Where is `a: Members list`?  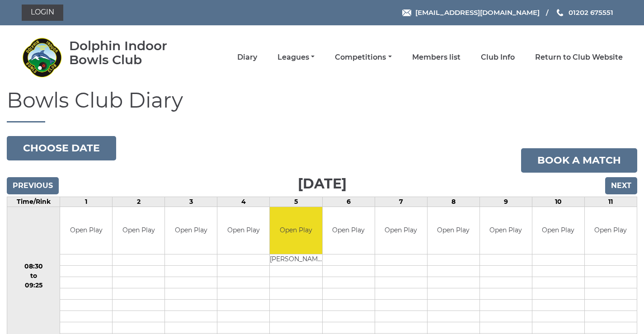
a: Members list is located at coordinates (436, 57).